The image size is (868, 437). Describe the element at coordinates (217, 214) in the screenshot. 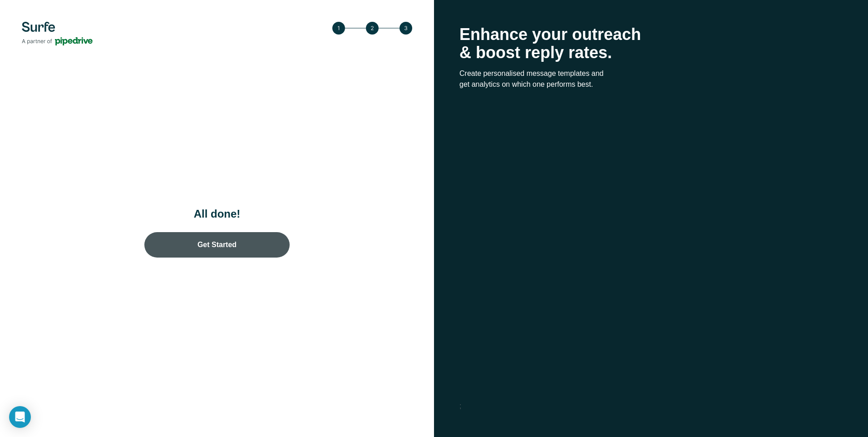

I see `h1: All done!` at that location.